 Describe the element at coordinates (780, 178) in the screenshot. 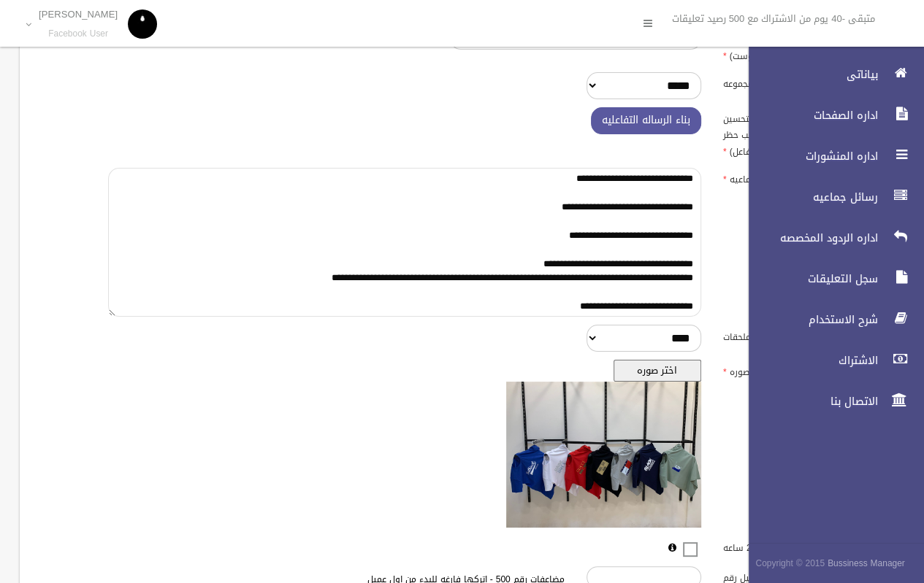

I see `label: نص الرساله الجماعيه` at that location.